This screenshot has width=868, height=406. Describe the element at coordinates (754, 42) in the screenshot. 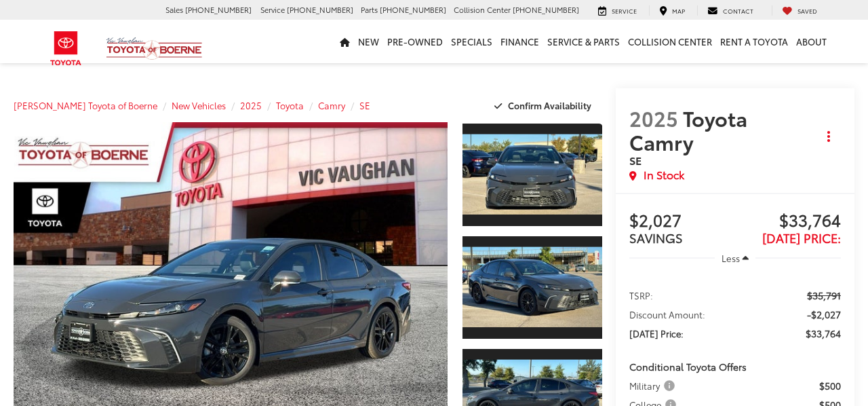

I see `a: Rent a Toyota` at that location.